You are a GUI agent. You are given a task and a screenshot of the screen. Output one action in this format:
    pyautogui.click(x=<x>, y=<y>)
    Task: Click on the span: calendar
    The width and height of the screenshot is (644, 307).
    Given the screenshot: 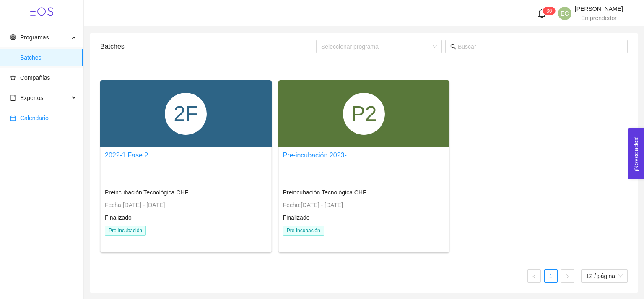 What is the action you would take?
    pyautogui.click(x=13, y=118)
    